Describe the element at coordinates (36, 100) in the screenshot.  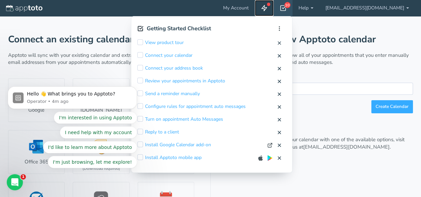
I see `a: Google` at that location.